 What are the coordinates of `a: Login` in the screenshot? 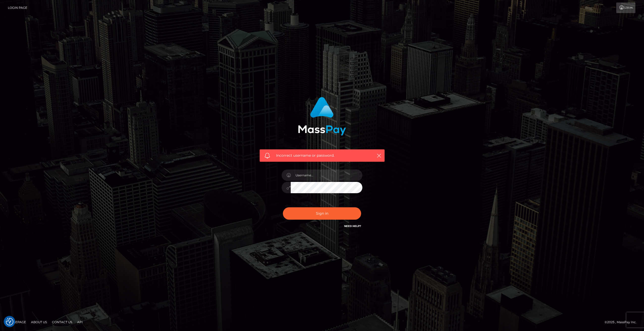 It's located at (626, 8).